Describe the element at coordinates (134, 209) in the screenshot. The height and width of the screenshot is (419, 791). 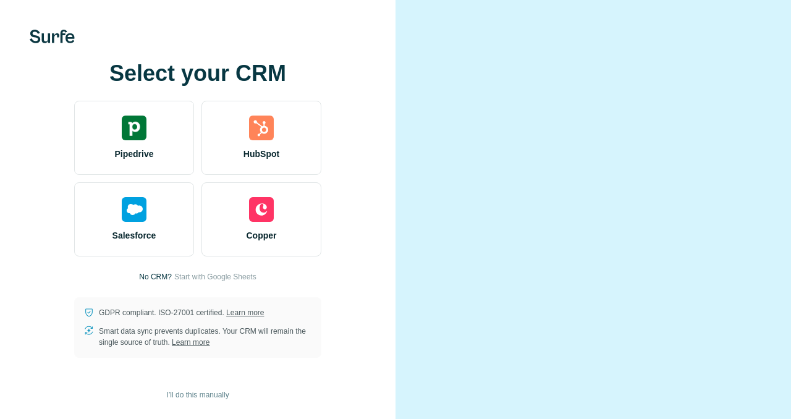
I see `img: salesforce's logo` at that location.